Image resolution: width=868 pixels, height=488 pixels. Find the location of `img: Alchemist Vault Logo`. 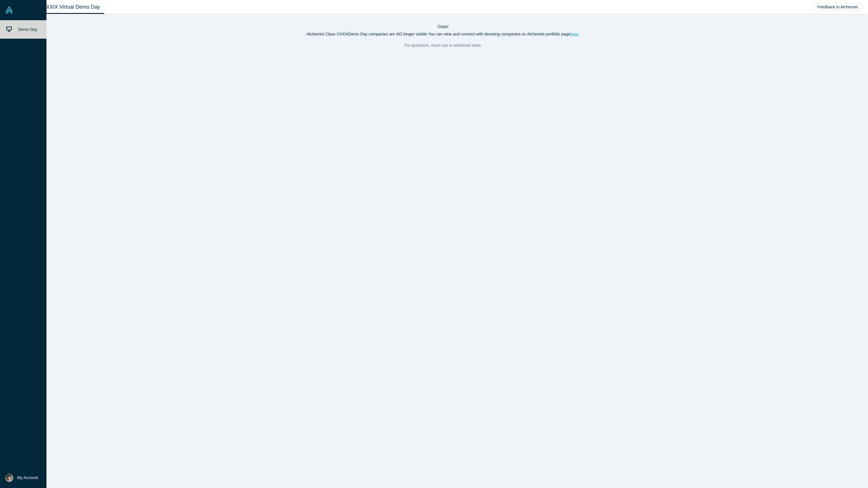

img: Alchemist Vault Logo is located at coordinates (9, 10).